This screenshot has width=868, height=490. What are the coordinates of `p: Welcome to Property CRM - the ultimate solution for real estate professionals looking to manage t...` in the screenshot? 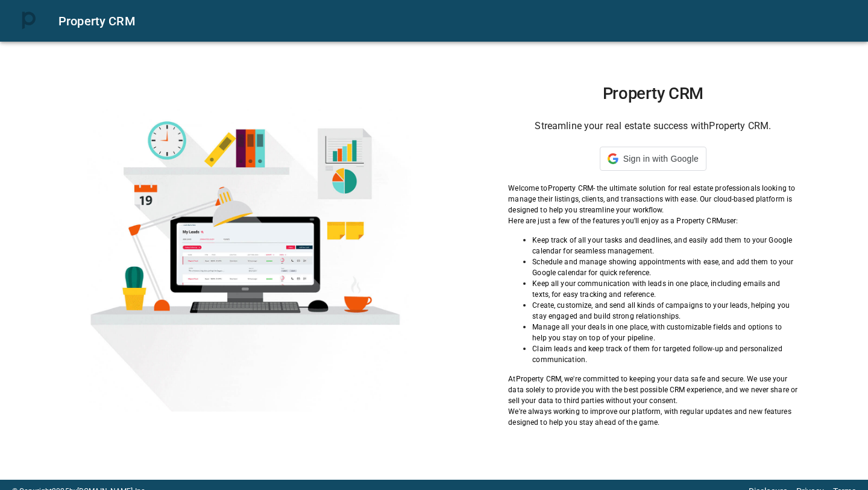 It's located at (653, 199).